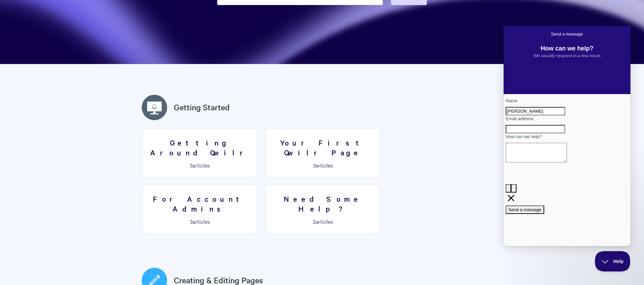  I want to click on button: Send a message, so click(22, 184).